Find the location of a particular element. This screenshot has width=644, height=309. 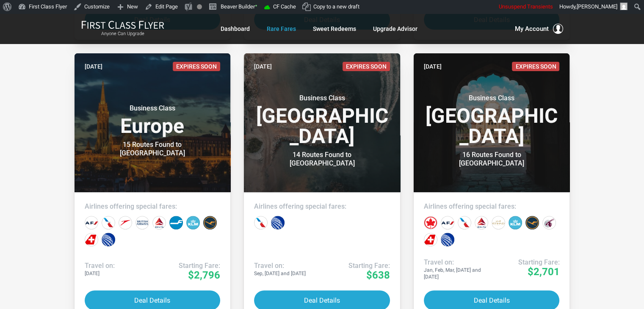

img: First Class Flyer is located at coordinates (123, 25).